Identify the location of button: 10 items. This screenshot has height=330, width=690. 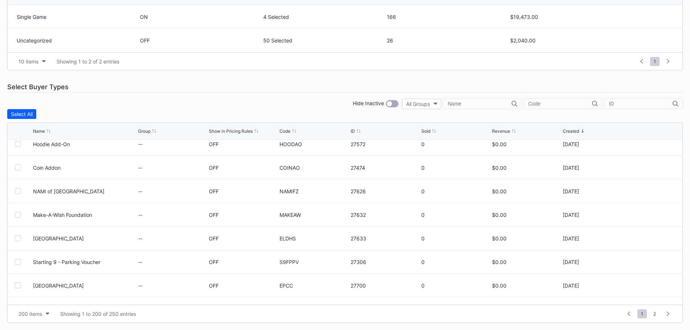
(32, 61).